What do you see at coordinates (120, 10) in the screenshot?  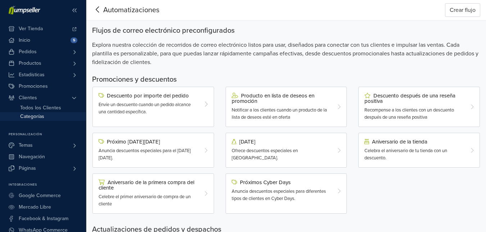 I see `span: Automatizaciones` at bounding box center [120, 10].